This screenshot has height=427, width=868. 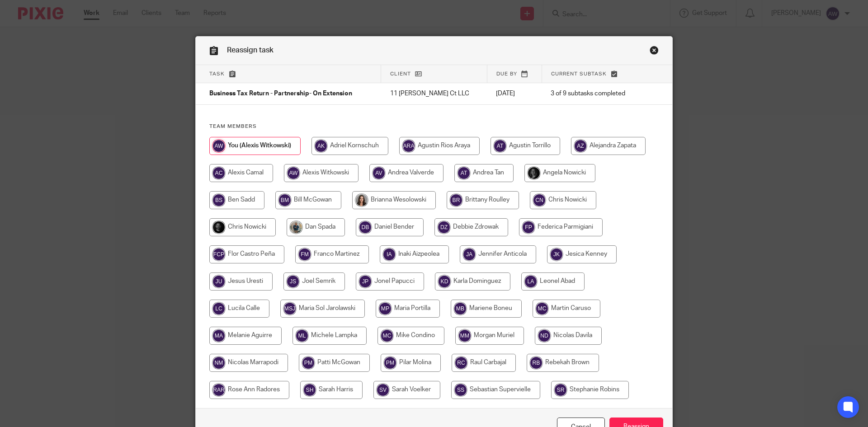 I want to click on span: Task, so click(x=217, y=74).